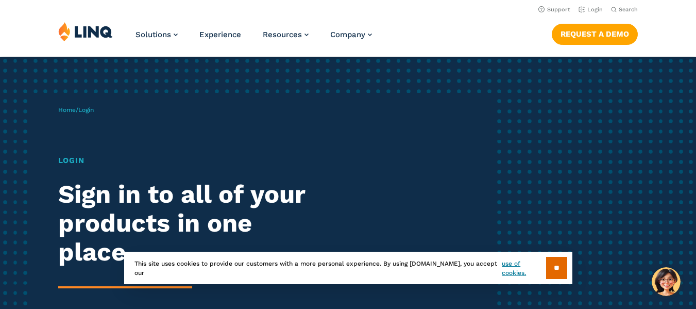 The height and width of the screenshot is (309, 696). What do you see at coordinates (554, 9) in the screenshot?
I see `a: Support` at bounding box center [554, 9].